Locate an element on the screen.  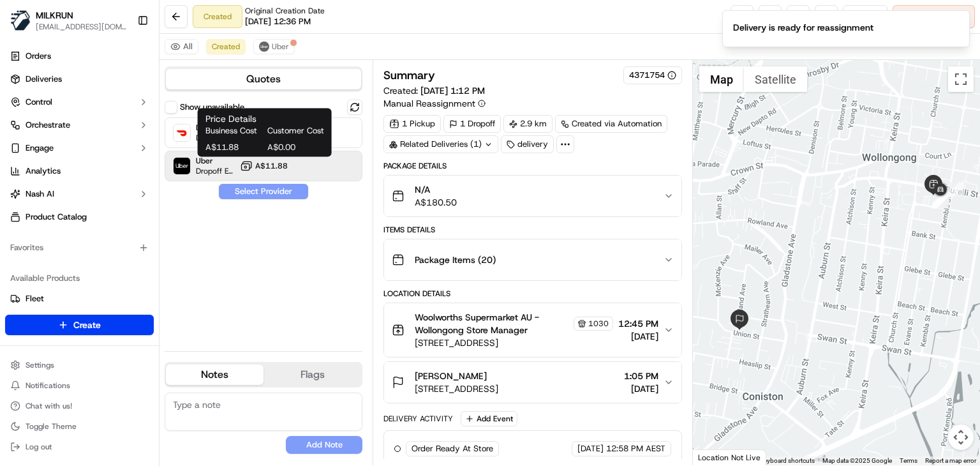
span: DoorDash Drive is located at coordinates (216, 127).